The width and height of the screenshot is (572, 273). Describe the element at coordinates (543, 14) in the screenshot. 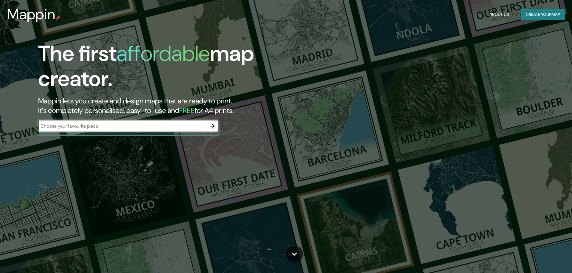

I see `button: Create yourmap` at that location.